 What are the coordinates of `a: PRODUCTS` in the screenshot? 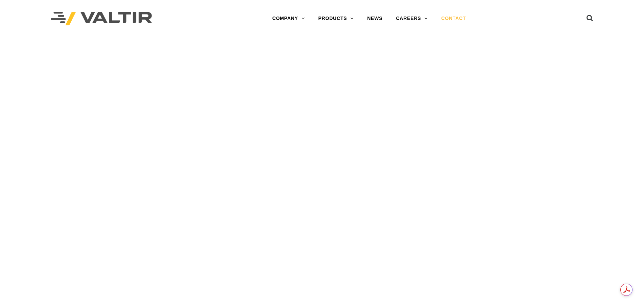 It's located at (336, 19).